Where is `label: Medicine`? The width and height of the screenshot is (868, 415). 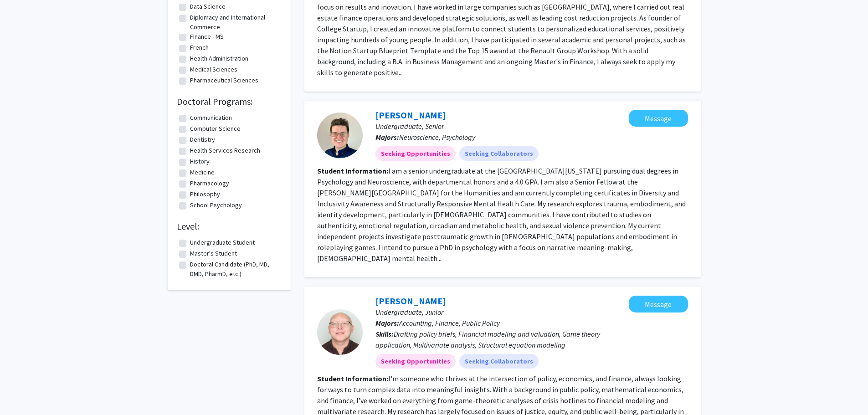 label: Medicine is located at coordinates (202, 172).